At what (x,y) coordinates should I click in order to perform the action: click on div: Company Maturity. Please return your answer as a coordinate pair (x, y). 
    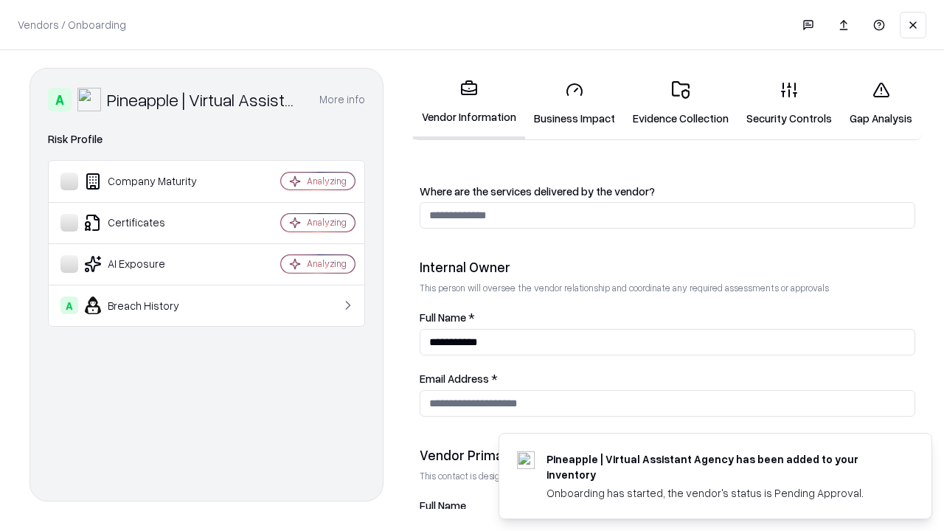
    Looking at the image, I should click on (148, 181).